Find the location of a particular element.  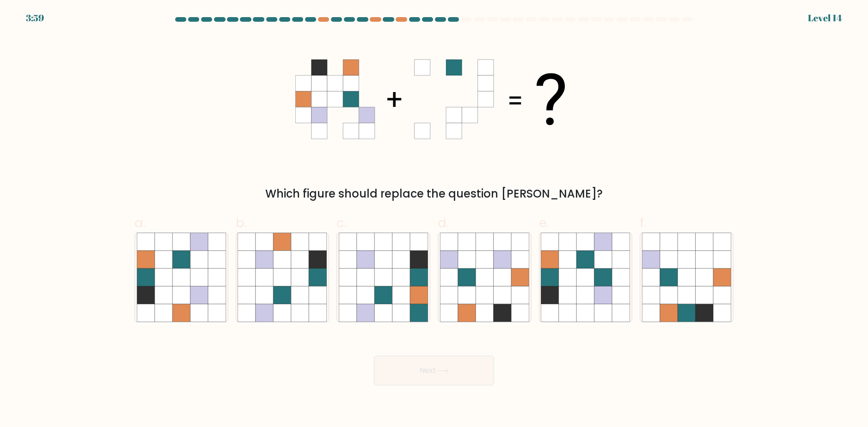

span: e. is located at coordinates (544, 222).